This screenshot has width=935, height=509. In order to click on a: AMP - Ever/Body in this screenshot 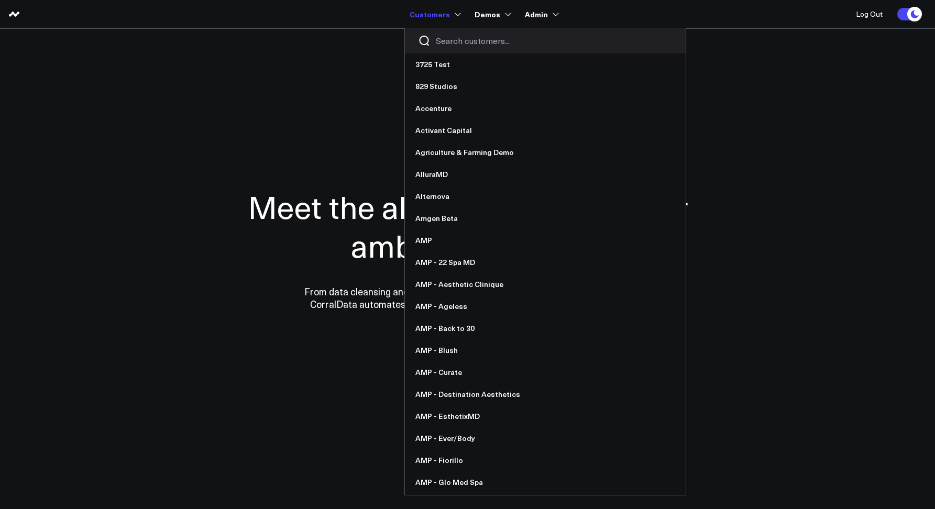, I will do `click(545, 438)`.